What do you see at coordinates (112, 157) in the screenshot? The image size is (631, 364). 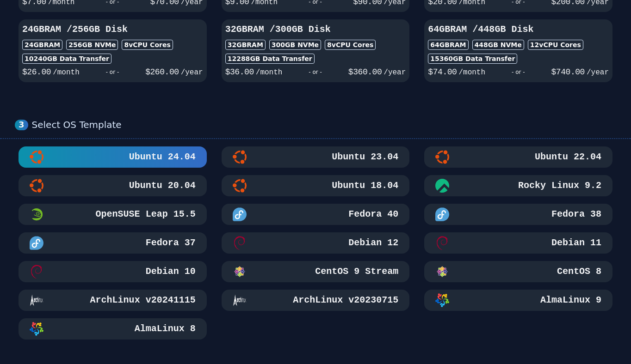 I see `button: Ubuntu 24.04Ubuntu 24.04` at bounding box center [112, 157].